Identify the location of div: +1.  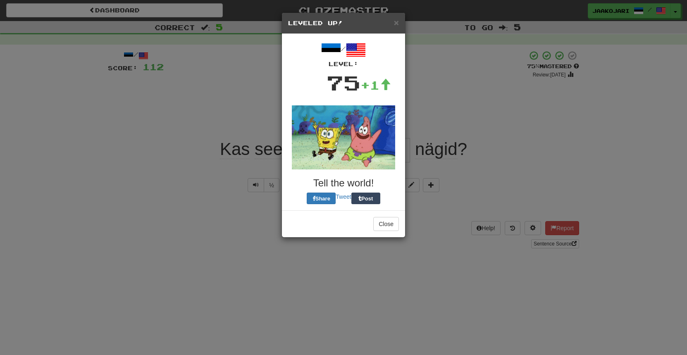
(376, 85).